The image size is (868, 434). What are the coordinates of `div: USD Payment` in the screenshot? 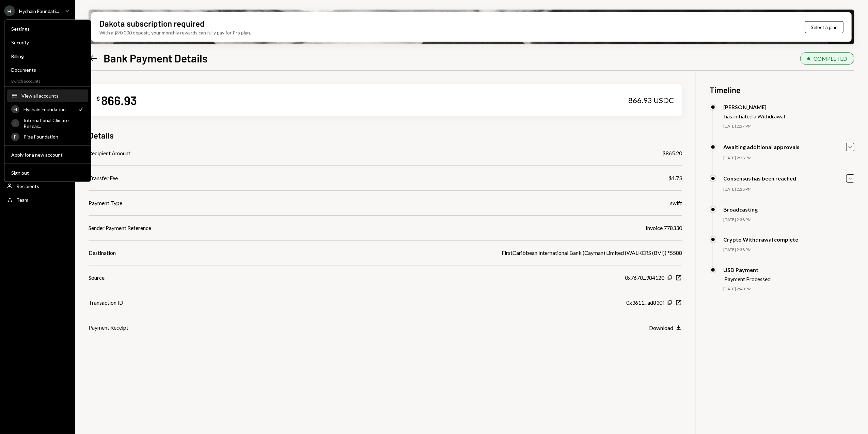 It's located at (747, 269).